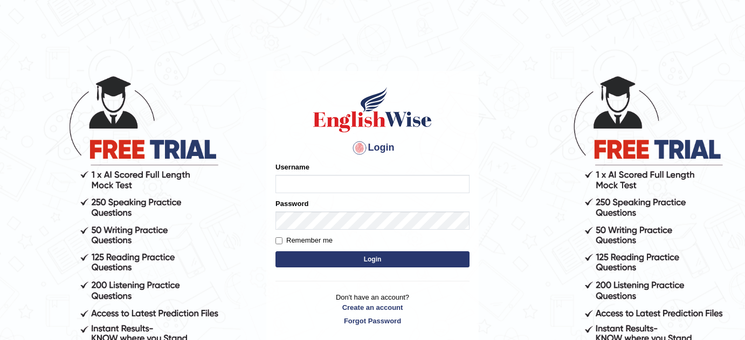 The width and height of the screenshot is (745, 340). I want to click on a: Create an account, so click(372, 308).